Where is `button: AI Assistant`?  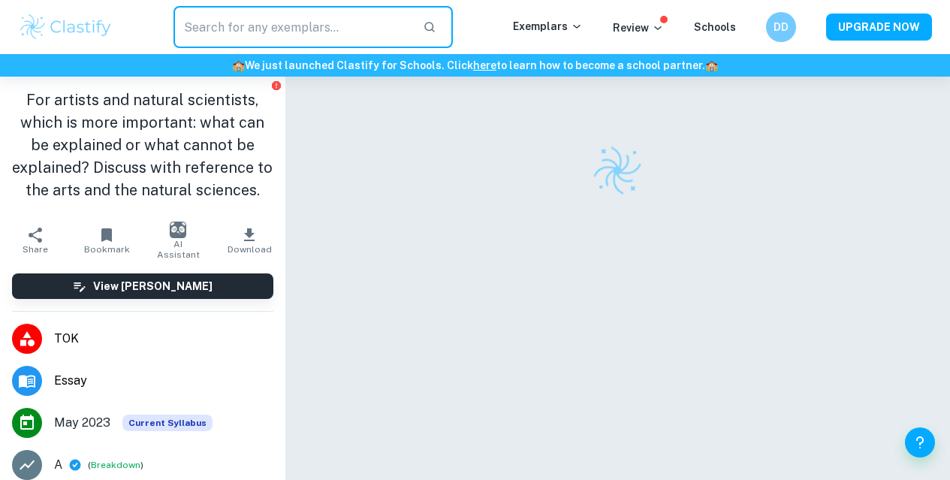
button: AI Assistant is located at coordinates (178, 240).